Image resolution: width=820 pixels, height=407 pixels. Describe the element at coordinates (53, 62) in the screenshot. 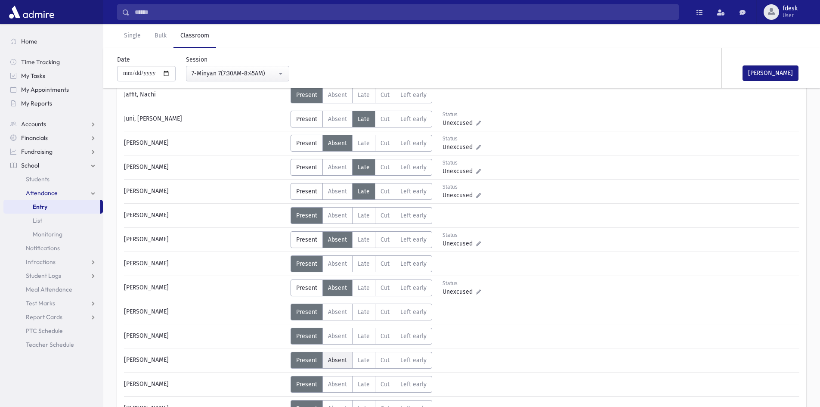

I see `a: Time Tracking` at that location.